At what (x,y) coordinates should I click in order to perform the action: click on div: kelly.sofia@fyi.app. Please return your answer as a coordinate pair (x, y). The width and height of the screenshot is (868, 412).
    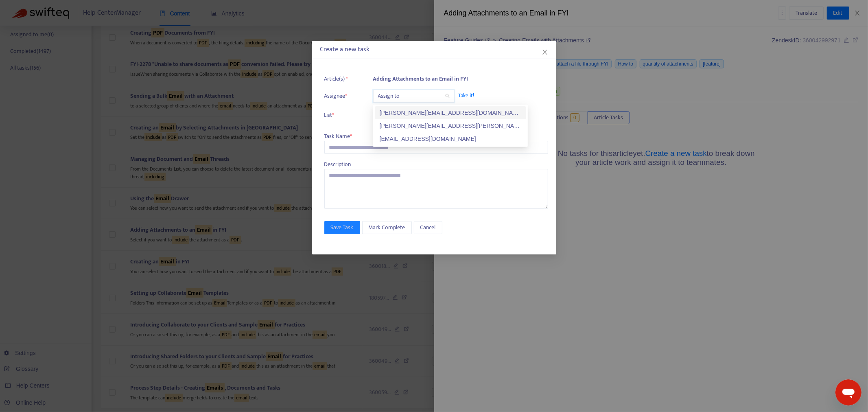
    Looking at the image, I should click on (451, 113).